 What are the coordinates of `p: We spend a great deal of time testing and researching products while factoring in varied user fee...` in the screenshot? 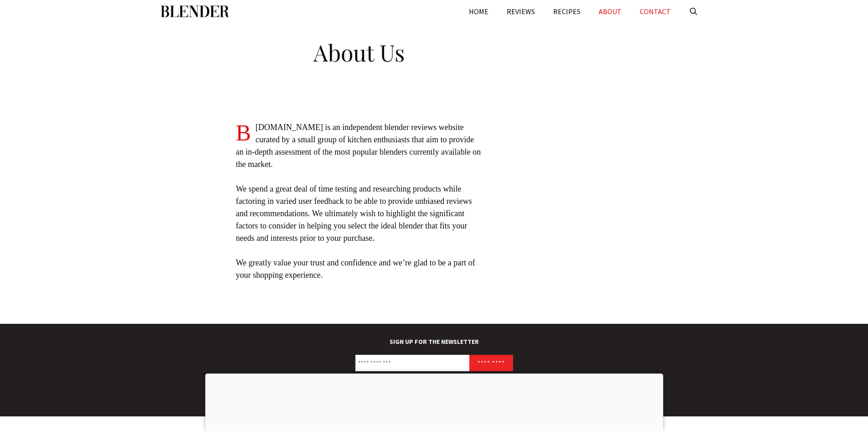 It's located at (359, 213).